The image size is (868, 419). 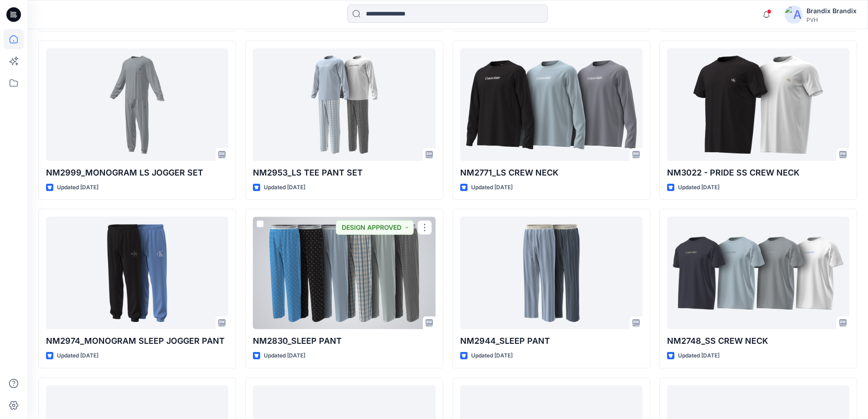 What do you see at coordinates (832, 11) in the screenshot?
I see `div: Brandix Brandix` at bounding box center [832, 11].